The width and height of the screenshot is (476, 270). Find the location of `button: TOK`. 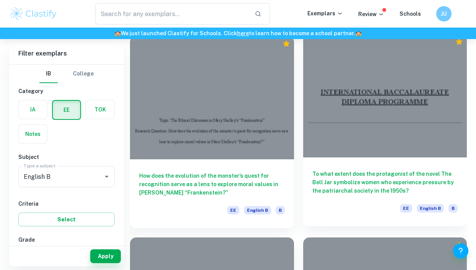

button: TOK is located at coordinates (100, 109).